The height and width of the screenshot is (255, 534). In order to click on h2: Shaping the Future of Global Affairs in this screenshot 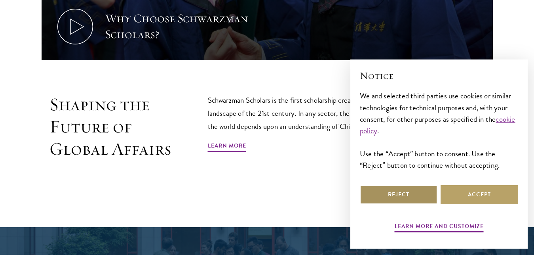, I will do `click(111, 126)`.